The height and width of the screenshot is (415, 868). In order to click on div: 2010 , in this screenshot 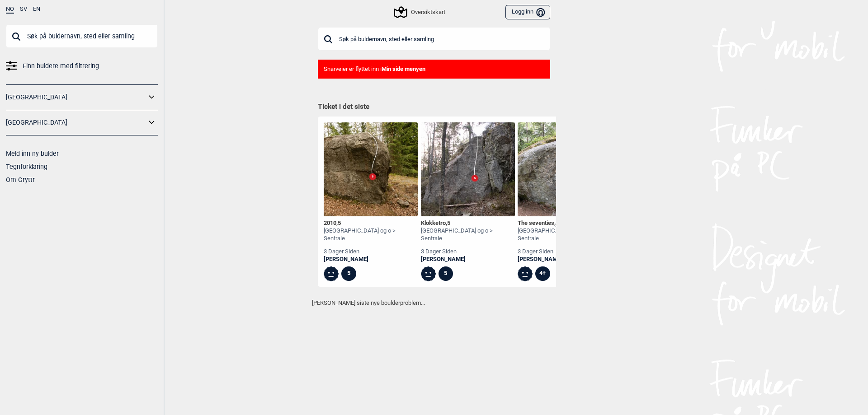, I will do `click(370, 223)`.